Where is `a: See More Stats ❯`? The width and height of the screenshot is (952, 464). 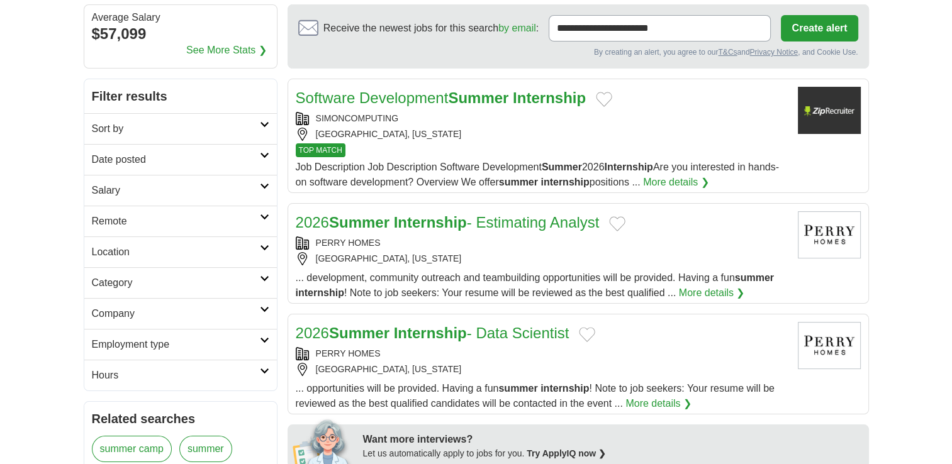
a: See More Stats ❯ is located at coordinates (227, 50).